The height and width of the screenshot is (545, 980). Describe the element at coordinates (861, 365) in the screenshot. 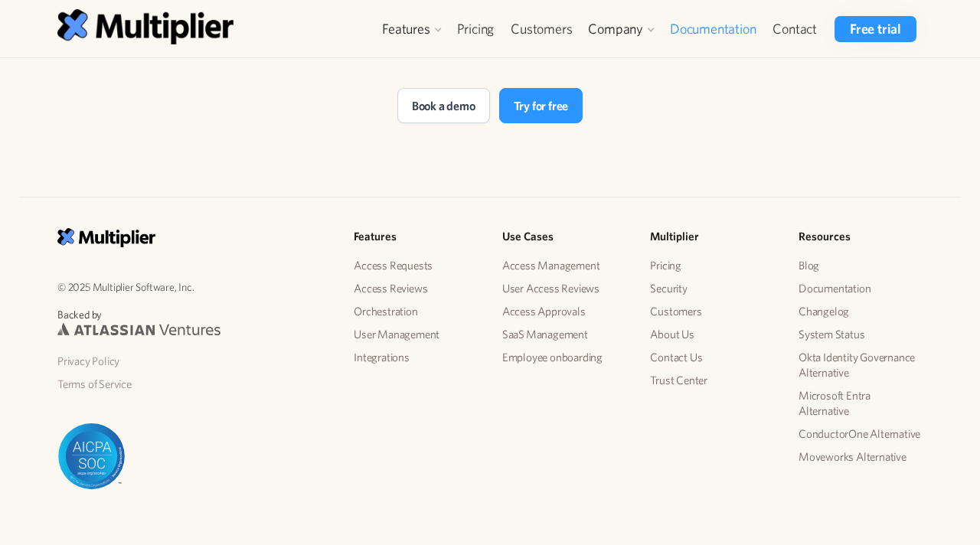

I see `a: Okta Identity Governance Alternative` at that location.